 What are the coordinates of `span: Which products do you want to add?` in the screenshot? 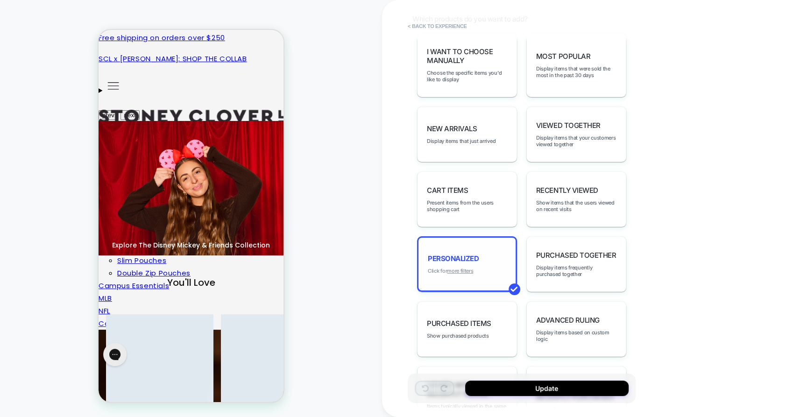 It's located at (470, 19).